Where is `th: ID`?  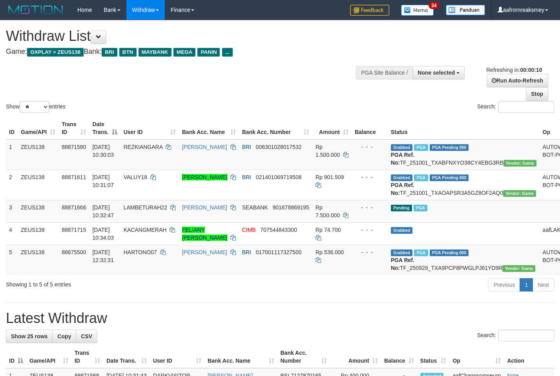
th: ID is located at coordinates (12, 128).